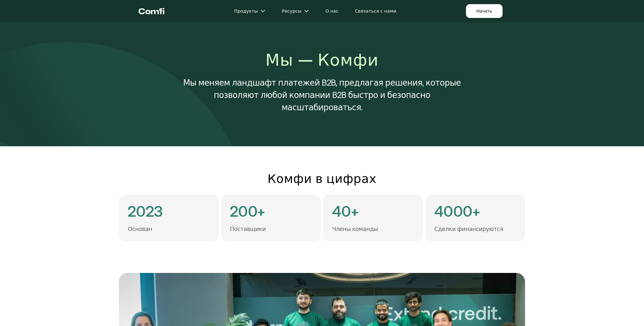  I want to click on font: Комфи в цифрах, so click(322, 179).